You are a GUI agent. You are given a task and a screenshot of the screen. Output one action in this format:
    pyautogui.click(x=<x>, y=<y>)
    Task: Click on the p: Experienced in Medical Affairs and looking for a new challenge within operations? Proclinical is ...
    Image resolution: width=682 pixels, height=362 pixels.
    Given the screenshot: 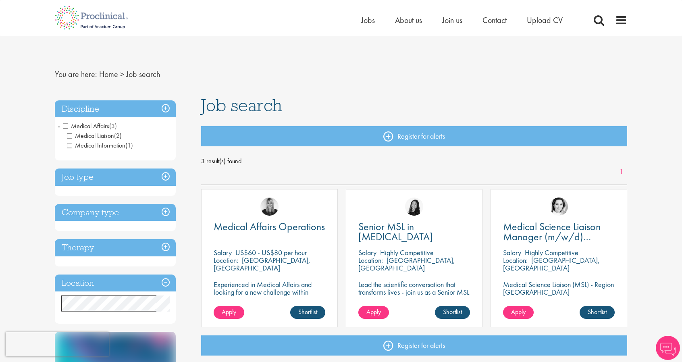 What is the action you would take?
    pyautogui.click(x=269, y=300)
    